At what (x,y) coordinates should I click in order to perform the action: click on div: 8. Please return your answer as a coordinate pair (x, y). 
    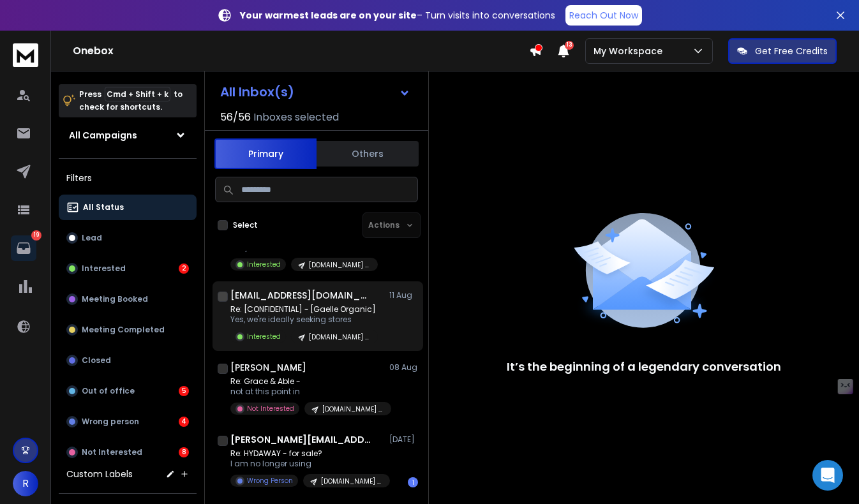
    Looking at the image, I should click on (184, 452).